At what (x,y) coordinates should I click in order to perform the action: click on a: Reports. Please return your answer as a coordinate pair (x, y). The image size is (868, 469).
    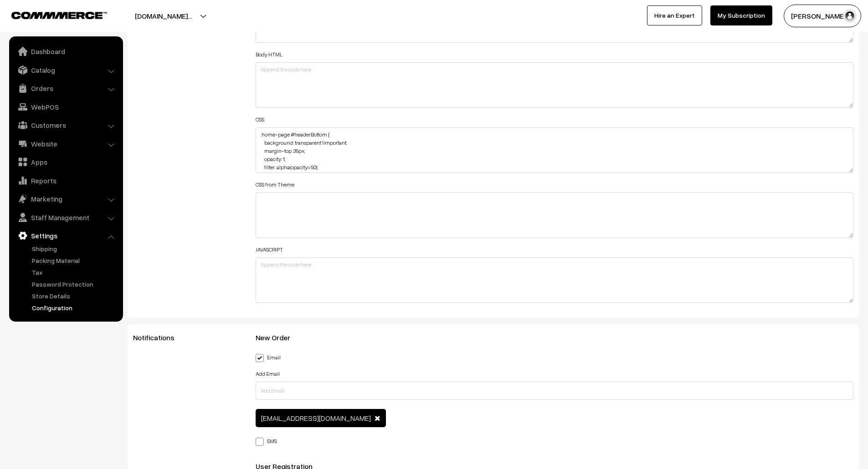
    Looking at the image, I should click on (66, 181).